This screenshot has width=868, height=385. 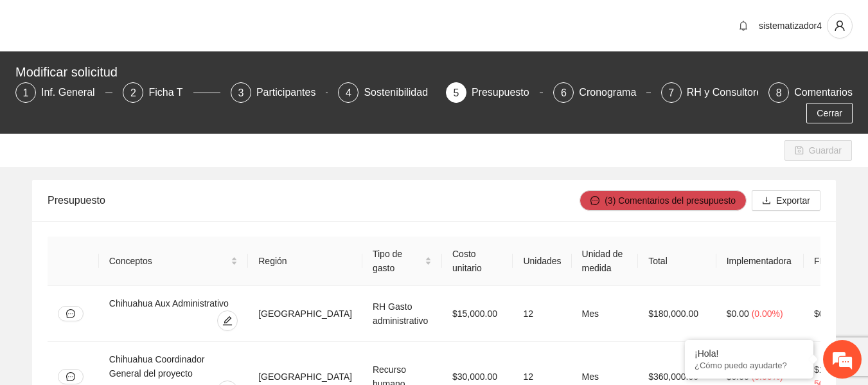 I want to click on div: 1Inf. General, so click(x=64, y=93).